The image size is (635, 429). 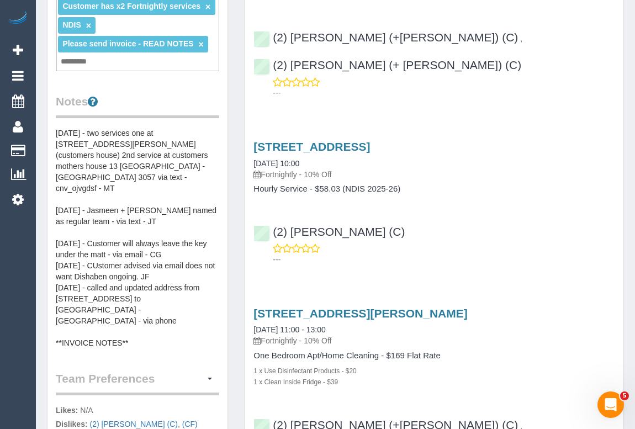 What do you see at coordinates (127, 44) in the screenshot?
I see `span: Please send invoice - READ NOTES` at bounding box center [127, 44].